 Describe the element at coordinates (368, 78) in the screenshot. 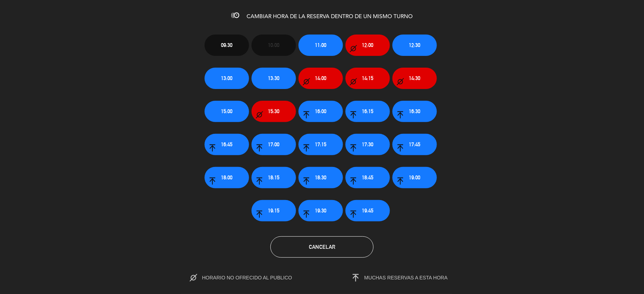

I see `button: 14:15` at that location.